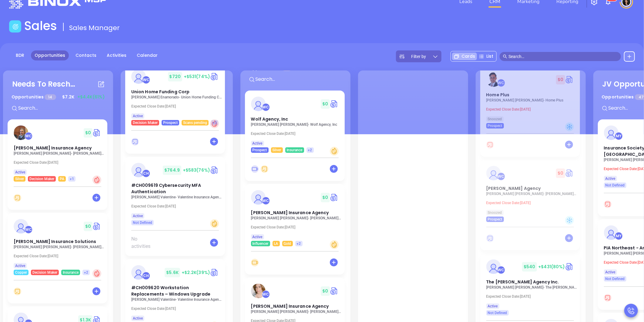 The width and height of the screenshot is (644, 322). Describe the element at coordinates (175, 77) in the screenshot. I see `span: $ 720` at that location.